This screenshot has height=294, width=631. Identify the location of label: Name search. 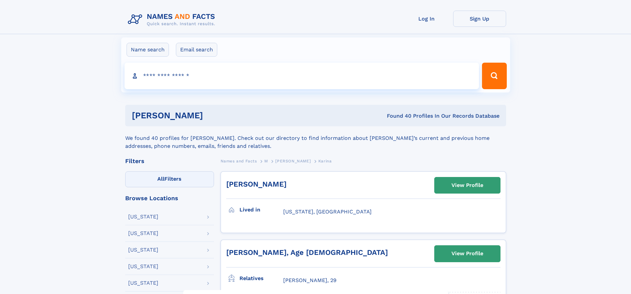
(148, 50).